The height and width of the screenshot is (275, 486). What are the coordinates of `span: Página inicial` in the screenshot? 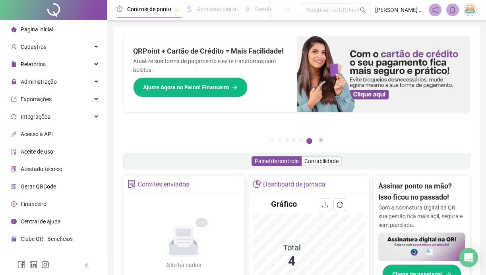 It's located at (37, 29).